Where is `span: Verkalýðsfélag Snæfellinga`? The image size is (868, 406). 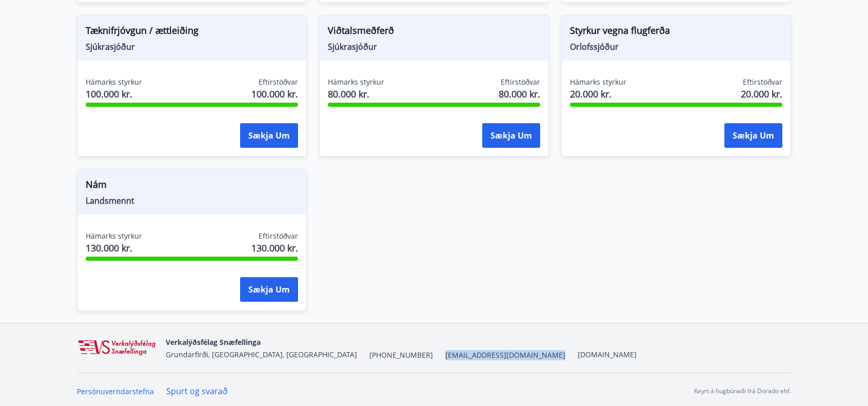
span: Verkalýðsfélag Snæfellinga is located at coordinates (213, 342).